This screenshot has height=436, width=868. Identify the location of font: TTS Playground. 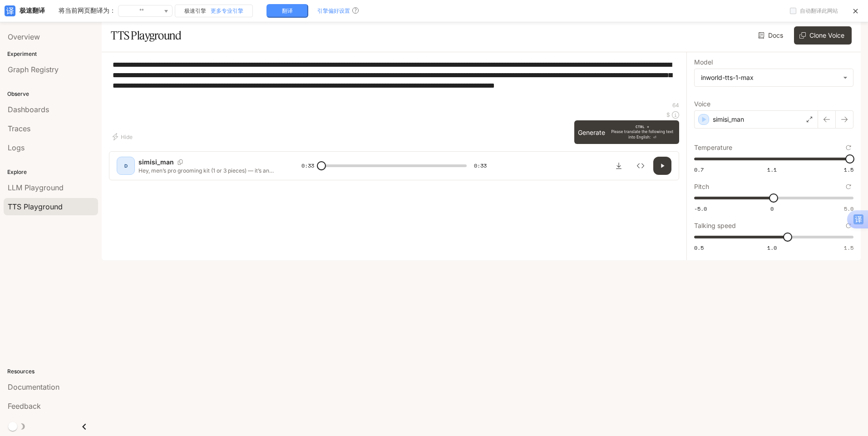
(146, 35).